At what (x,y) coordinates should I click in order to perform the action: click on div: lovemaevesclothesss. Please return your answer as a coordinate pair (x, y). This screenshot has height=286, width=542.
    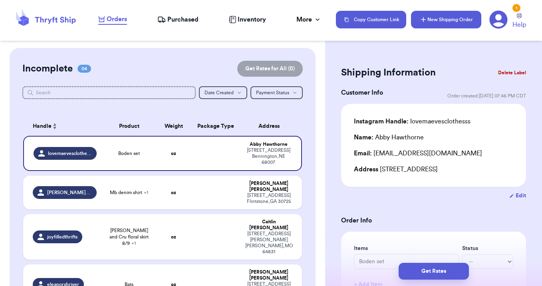
    Looking at the image, I should click on (412, 121).